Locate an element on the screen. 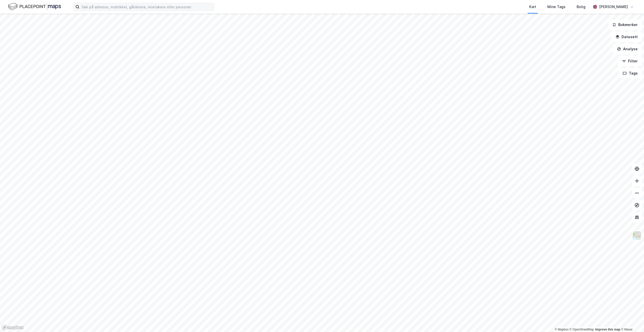  div: Bolig is located at coordinates (581, 7).